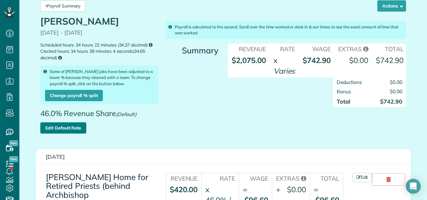  Describe the element at coordinates (249, 60) in the screenshot. I see `strong: $2,075.00` at that location.